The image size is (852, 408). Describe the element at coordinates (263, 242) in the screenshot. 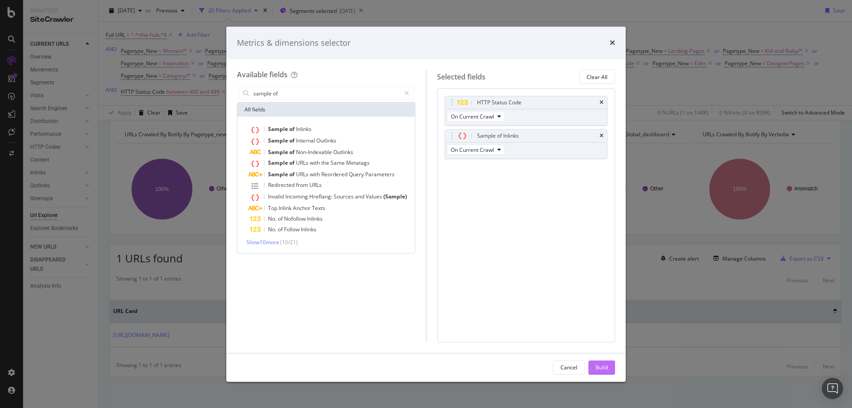

I see `span: Show 10 more` at that location.